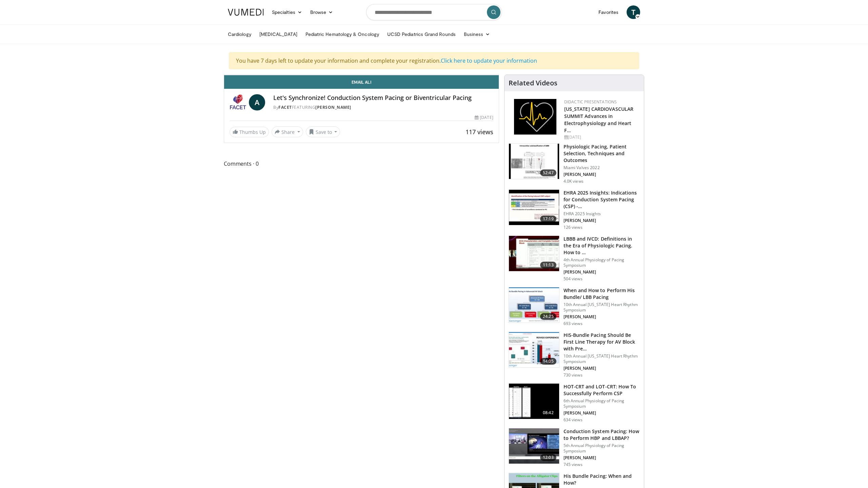  What do you see at coordinates (534, 305) in the screenshot?
I see `img: 26f76bec-f21f-4033-a509-d318a599fea9.150x105_q85_crop-smart_upscale.jpg` at bounding box center [534, 305].